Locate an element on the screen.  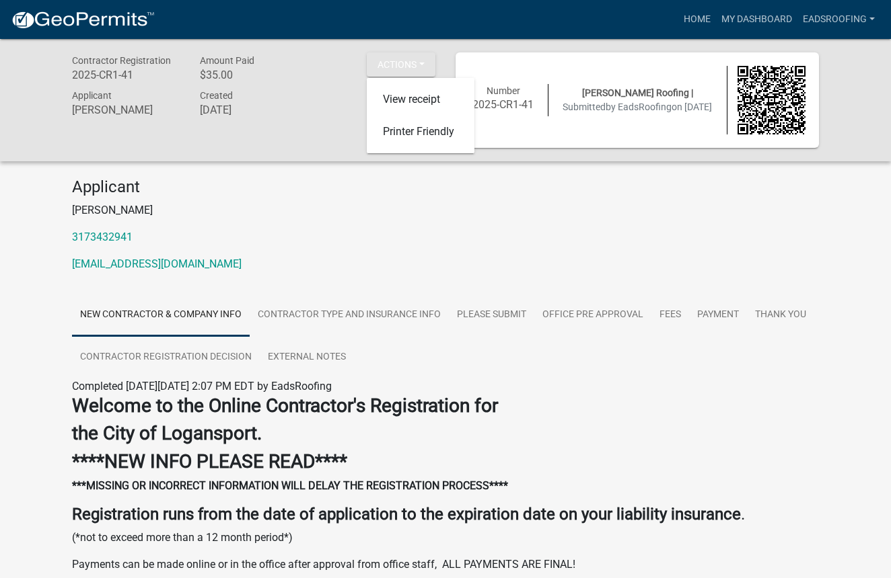
a: EadsRoofing is located at coordinates (838, 20).